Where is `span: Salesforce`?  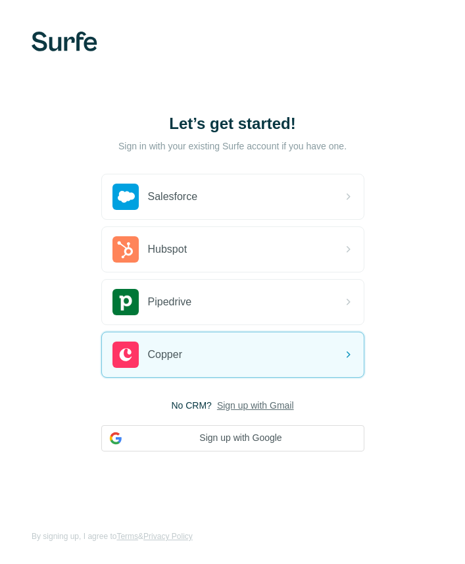 span: Salesforce is located at coordinates (173, 197).